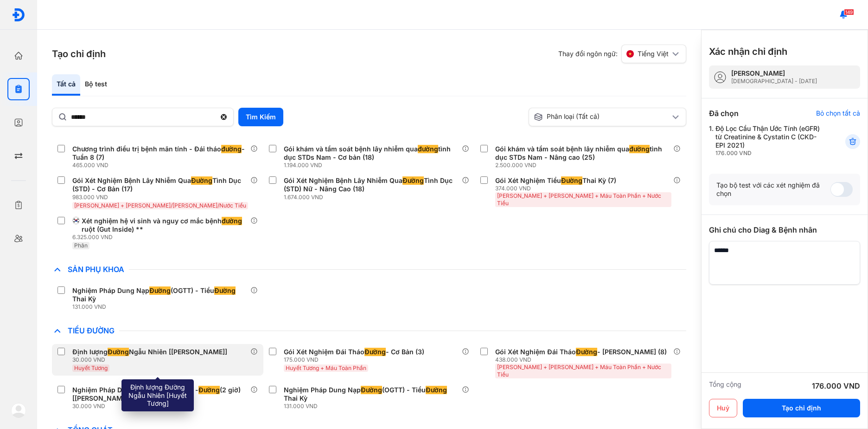 This screenshot has height=429, width=868. Describe the element at coordinates (81, 245) in the screenshot. I see `span: Phân` at that location.